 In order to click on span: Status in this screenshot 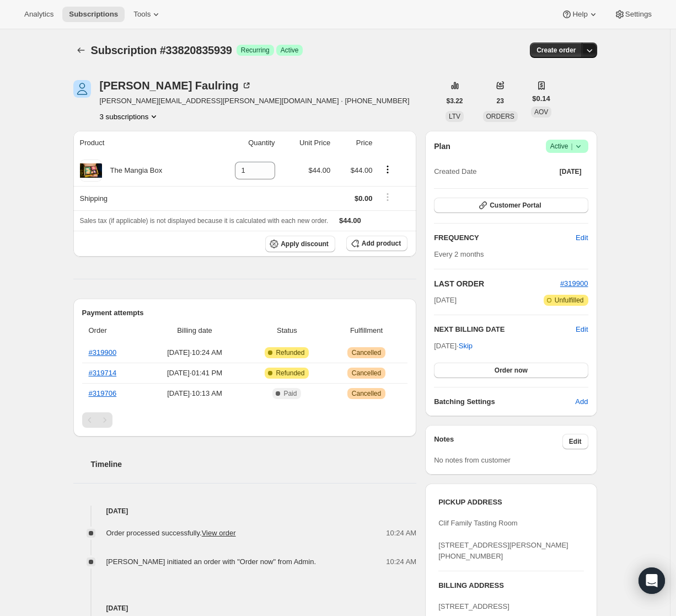, I will do `click(287, 331)`.